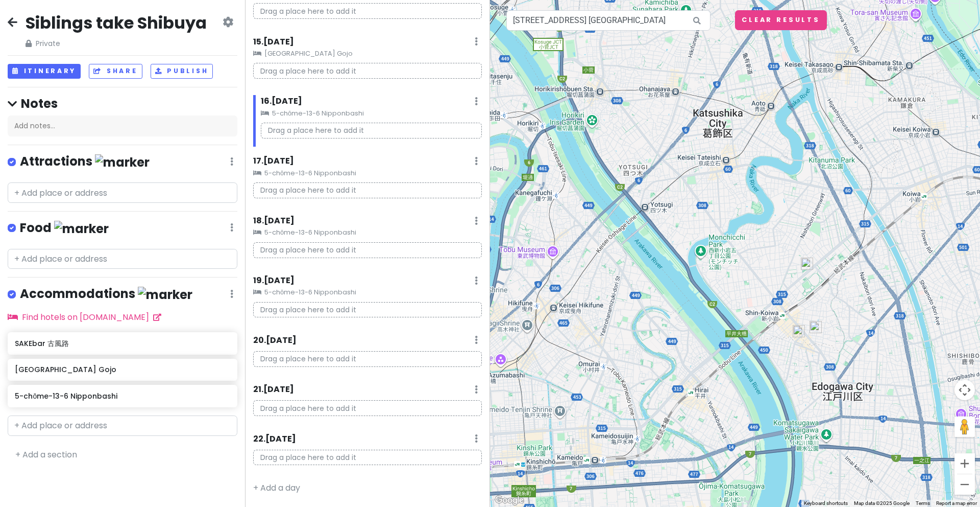 The height and width of the screenshot is (507, 980). I want to click on h4: Food, so click(64, 228).